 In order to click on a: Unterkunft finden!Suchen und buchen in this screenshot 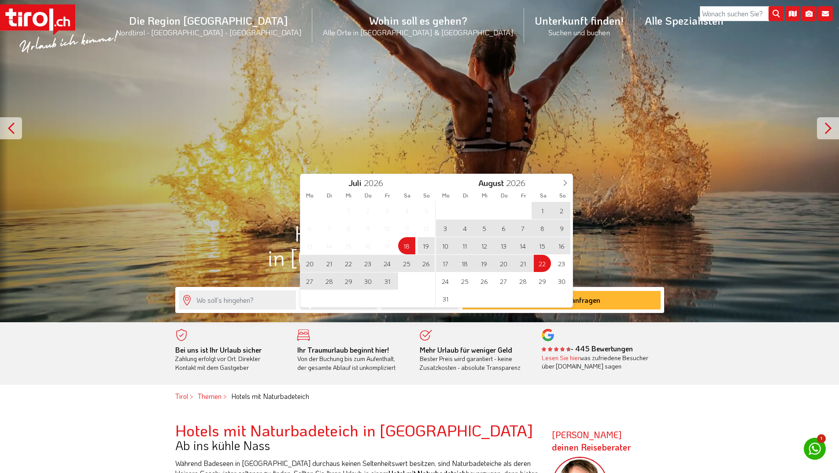, I will do `click(579, 25)`.